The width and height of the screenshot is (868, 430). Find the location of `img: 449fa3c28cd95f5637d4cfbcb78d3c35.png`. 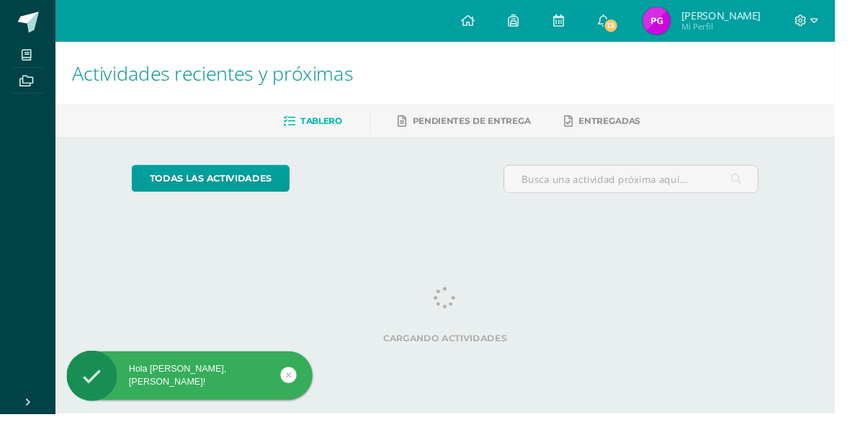

img: 449fa3c28cd95f5637d4cfbcb78d3c35.png is located at coordinates (683, 21).